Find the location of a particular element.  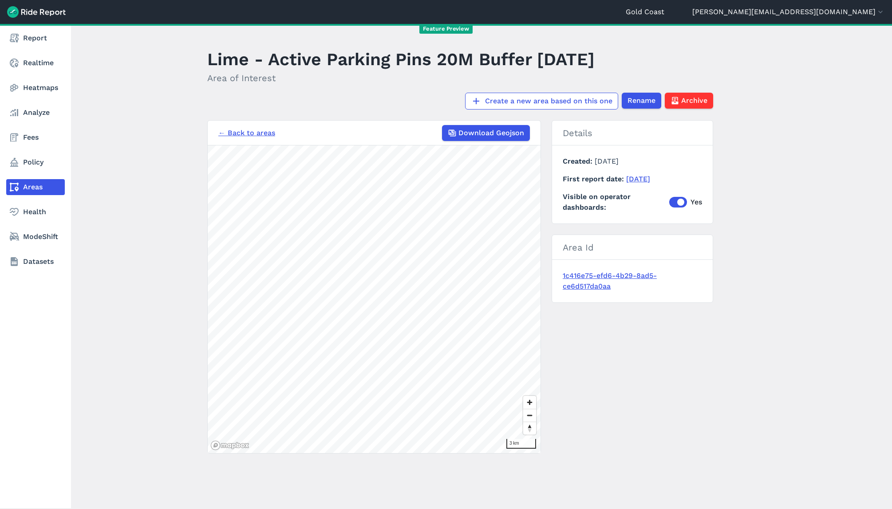

div: 3 km is located at coordinates (521, 444).